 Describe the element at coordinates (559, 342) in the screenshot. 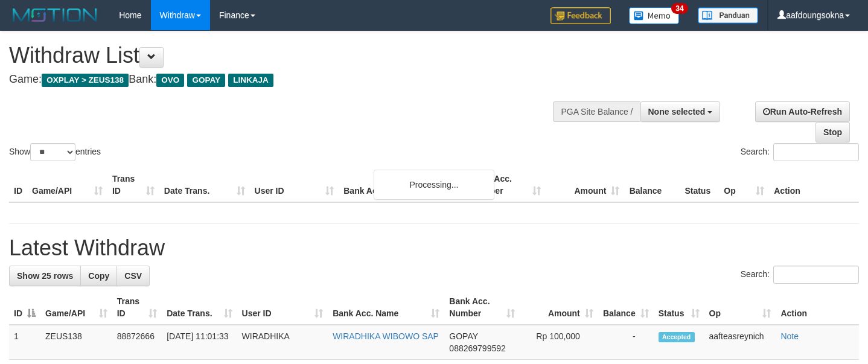

I see `td: Rp 100,000` at that location.